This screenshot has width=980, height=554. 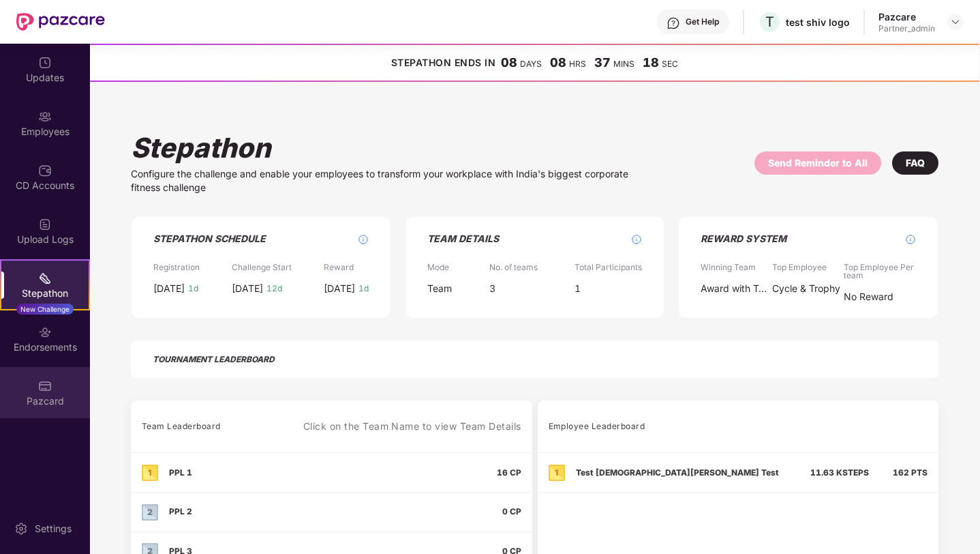 I want to click on span: MINS, so click(x=624, y=63).